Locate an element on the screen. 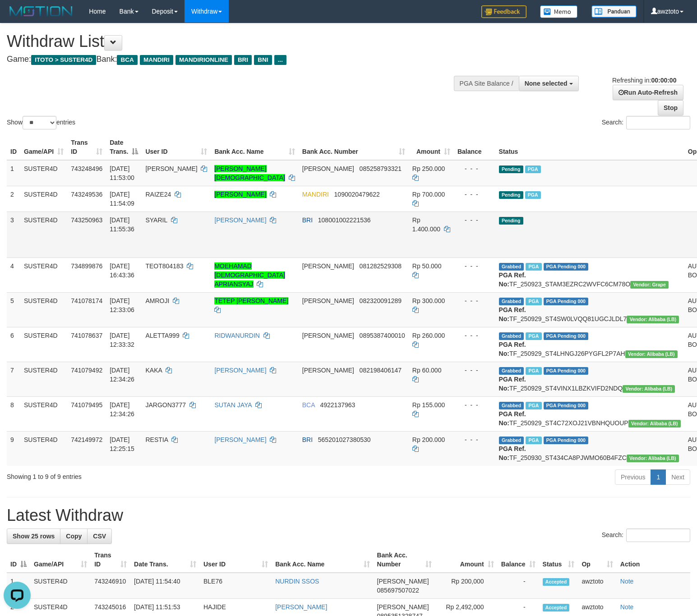  th: Trans ID: activate to sort column ascending is located at coordinates (87, 147).